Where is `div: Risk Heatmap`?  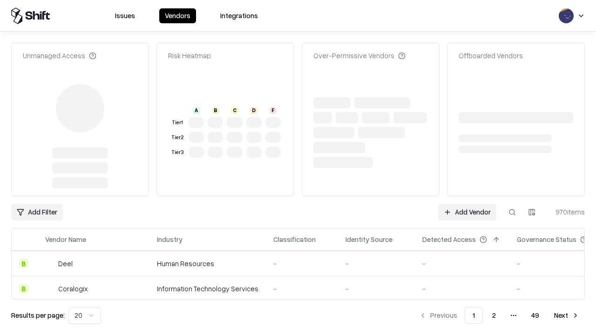 div: Risk Heatmap is located at coordinates (190, 55).